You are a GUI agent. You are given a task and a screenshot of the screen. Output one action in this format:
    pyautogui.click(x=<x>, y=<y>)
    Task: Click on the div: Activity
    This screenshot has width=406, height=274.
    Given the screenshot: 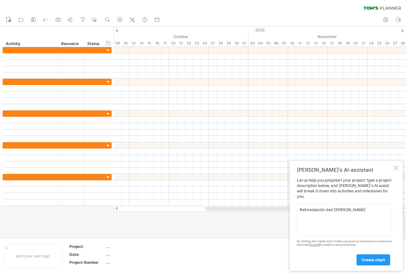 What is the action you would take?
    pyautogui.click(x=30, y=44)
    